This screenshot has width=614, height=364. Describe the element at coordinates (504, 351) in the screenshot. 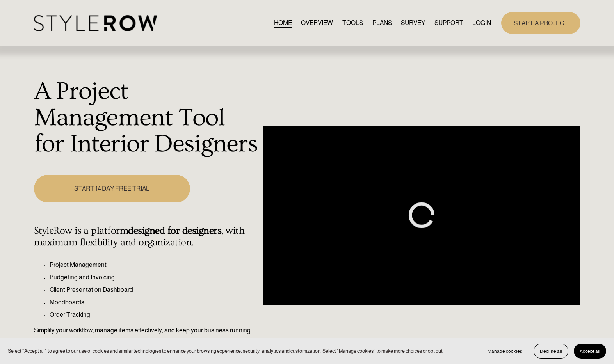

I see `button: Manage cookies` at that location.